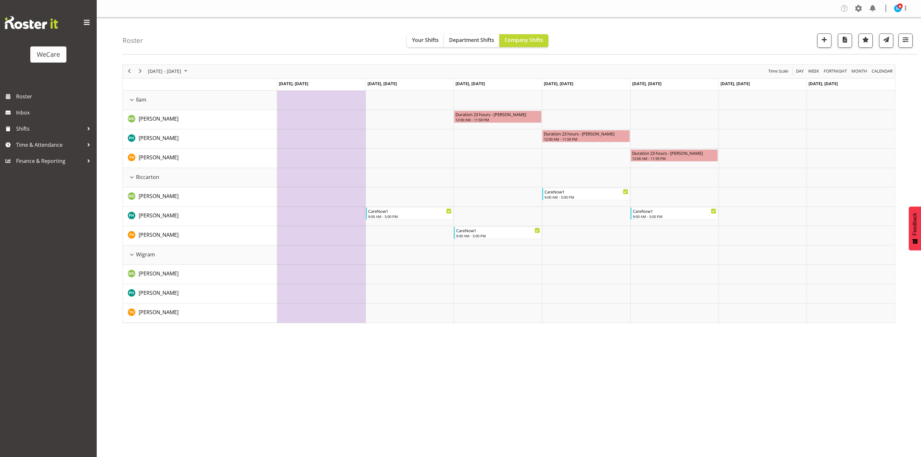 This screenshot has width=921, height=457. I want to click on span: Department Shifts, so click(471, 40).